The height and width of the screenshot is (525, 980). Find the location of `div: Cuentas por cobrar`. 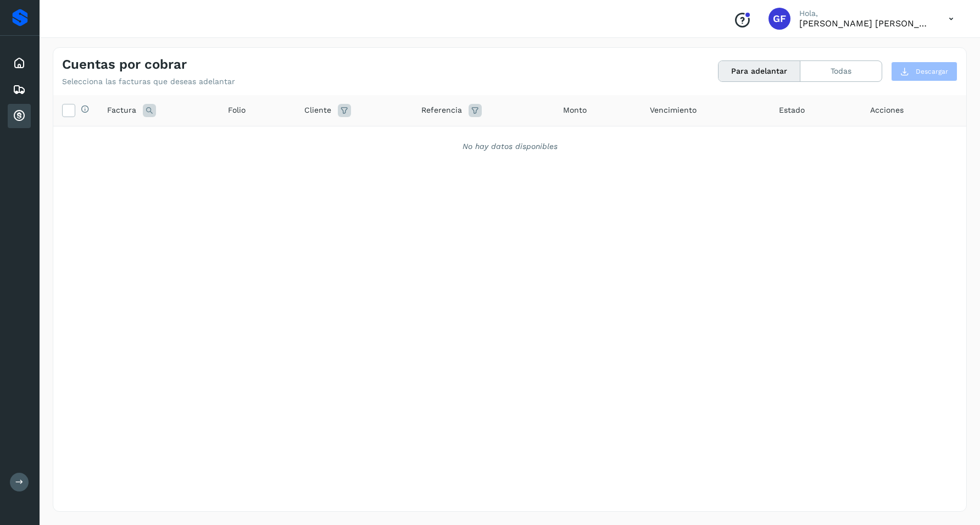

div: Cuentas por cobrar is located at coordinates (19, 116).